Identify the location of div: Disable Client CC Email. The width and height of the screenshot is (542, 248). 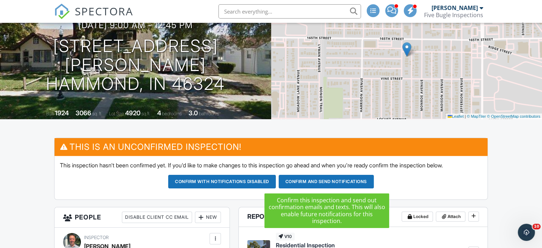
(157, 217).